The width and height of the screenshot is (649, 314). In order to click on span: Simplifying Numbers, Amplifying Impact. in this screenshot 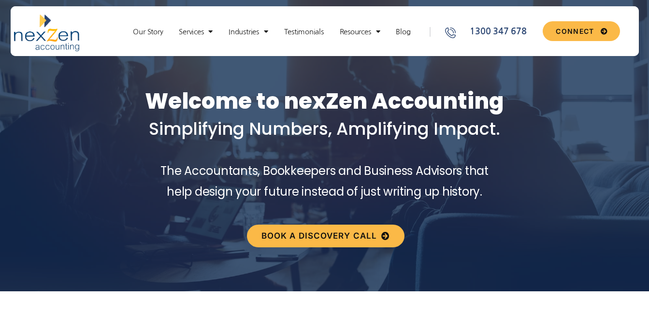, I will do `click(324, 128)`.